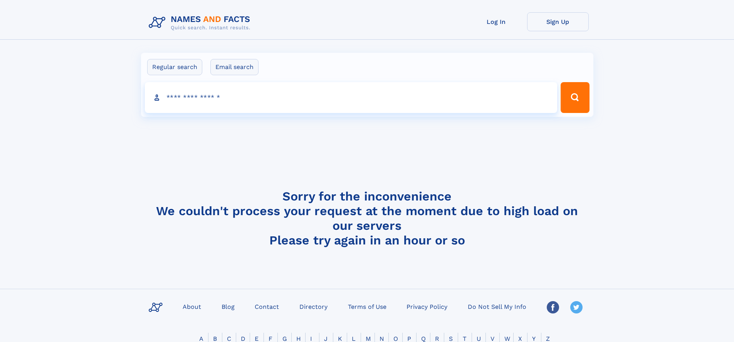 This screenshot has height=342, width=734. Describe the element at coordinates (553, 307) in the screenshot. I see `img: Facebook` at that location.